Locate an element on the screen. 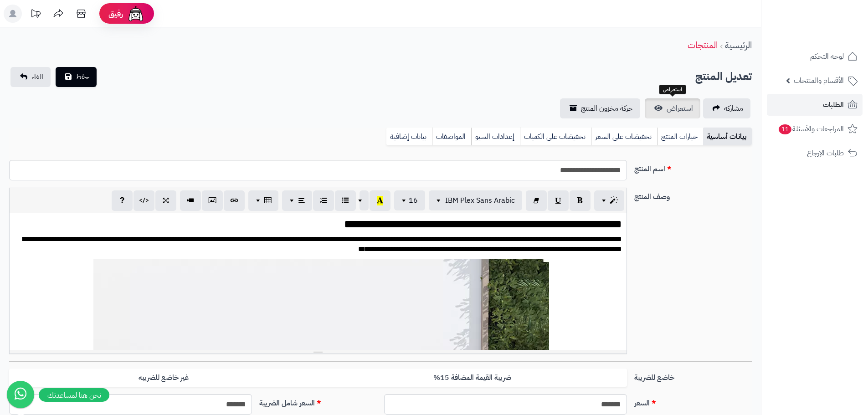 The image size is (868, 415). a: بيانات إضافية is located at coordinates (409, 137).